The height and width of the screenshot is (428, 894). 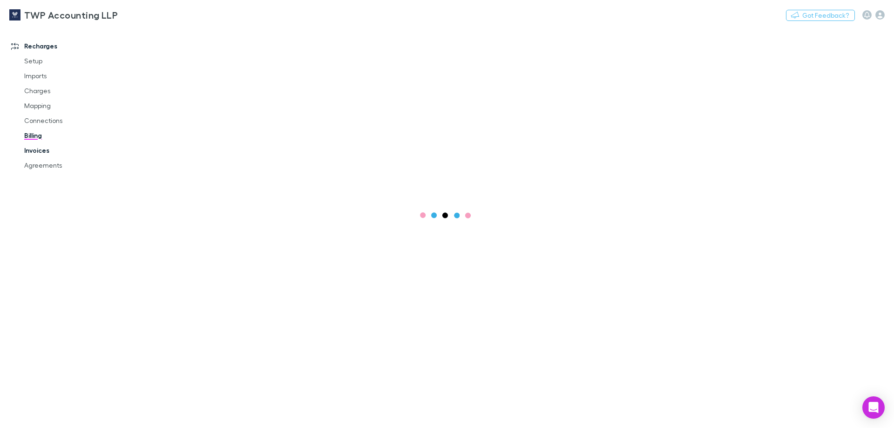 I want to click on a: Agreements, so click(x=70, y=165).